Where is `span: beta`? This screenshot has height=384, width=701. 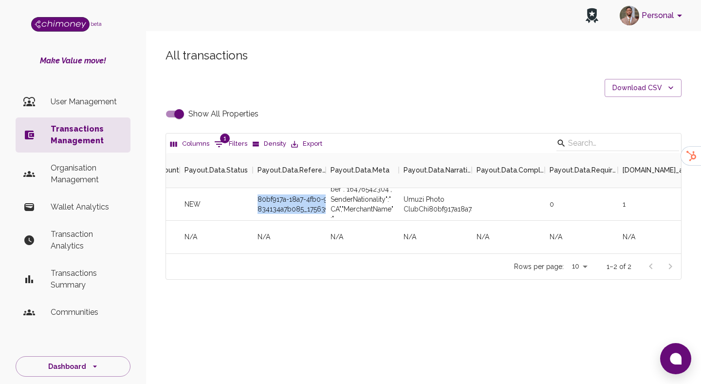
span: beta is located at coordinates (96, 24).